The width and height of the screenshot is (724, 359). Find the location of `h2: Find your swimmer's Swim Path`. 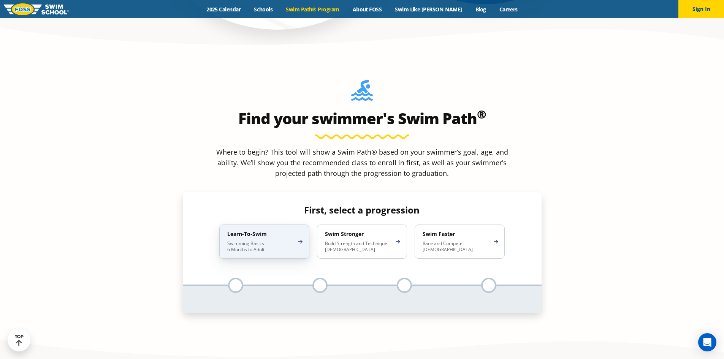

h2: Find your swimmer's Swim Path is located at coordinates (362, 119).